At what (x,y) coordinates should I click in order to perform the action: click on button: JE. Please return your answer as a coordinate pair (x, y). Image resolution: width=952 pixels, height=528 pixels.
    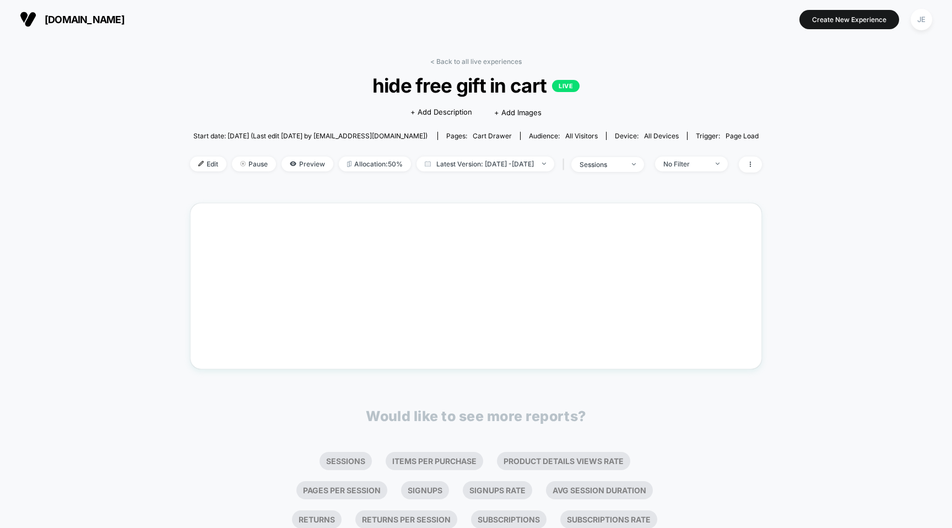
    Looking at the image, I should click on (921, 19).